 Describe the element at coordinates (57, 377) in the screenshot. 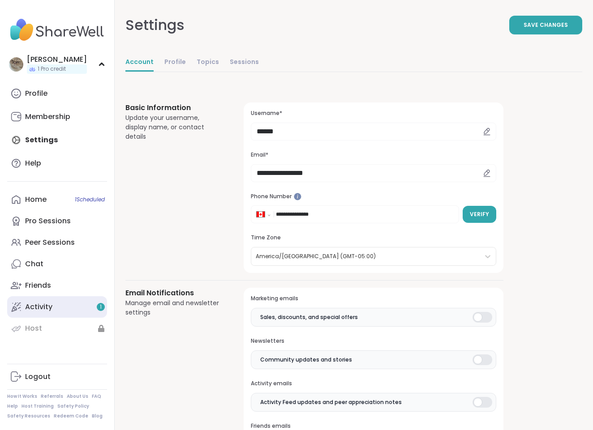

I see `a: Logout` at that location.